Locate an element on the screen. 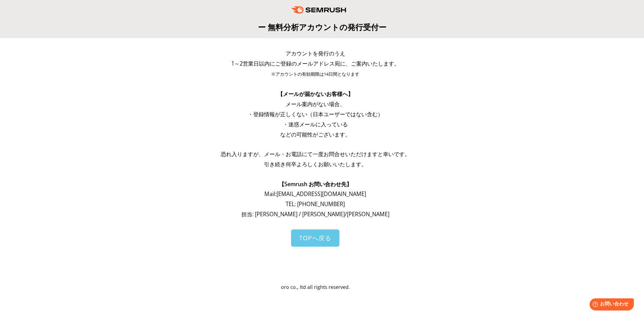 Image resolution: width=644 pixels, height=322 pixels. span: ・迷惑メールに入っている is located at coordinates (315, 124).